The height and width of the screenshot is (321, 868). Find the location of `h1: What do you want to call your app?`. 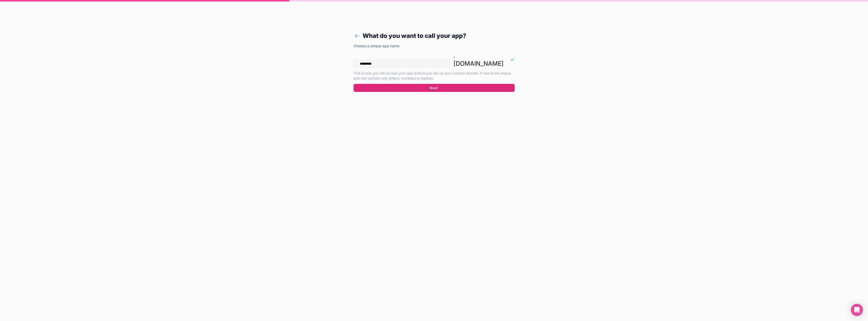

h1: What do you want to call your app? is located at coordinates (434, 36).